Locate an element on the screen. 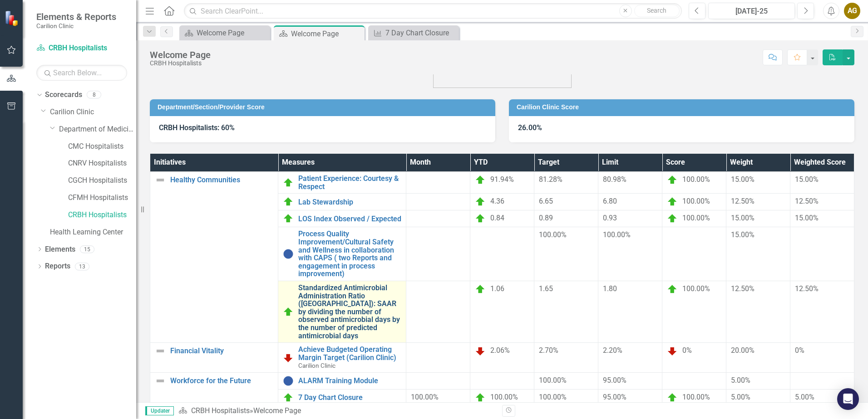 The width and height of the screenshot is (868, 419). h3: Department/Section/Provider Score is located at coordinates (324, 107).